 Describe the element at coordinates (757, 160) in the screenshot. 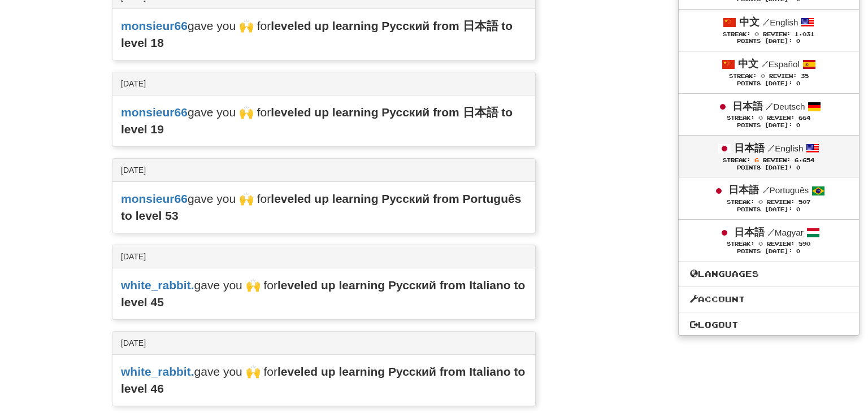

I see `span: 6` at that location.